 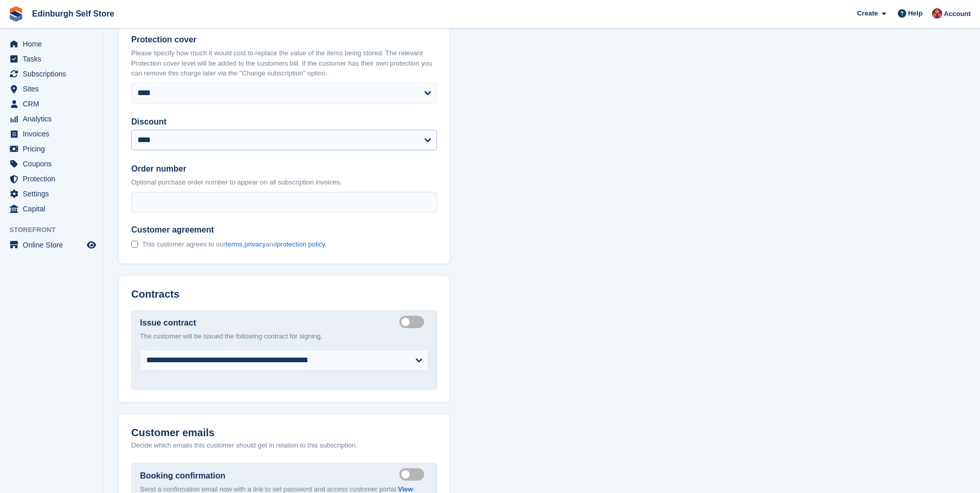 I want to click on span: Settings, so click(x=53, y=194).